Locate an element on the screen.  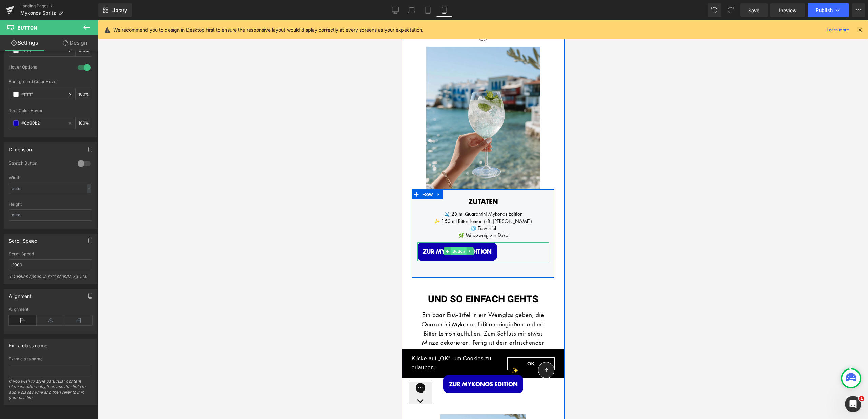
font: Ein paar Eiswürfel in ein Weinglas geben, die Quarantini Mykonos Edition eingießen und mit Bitter... is located at coordinates (81, 313).